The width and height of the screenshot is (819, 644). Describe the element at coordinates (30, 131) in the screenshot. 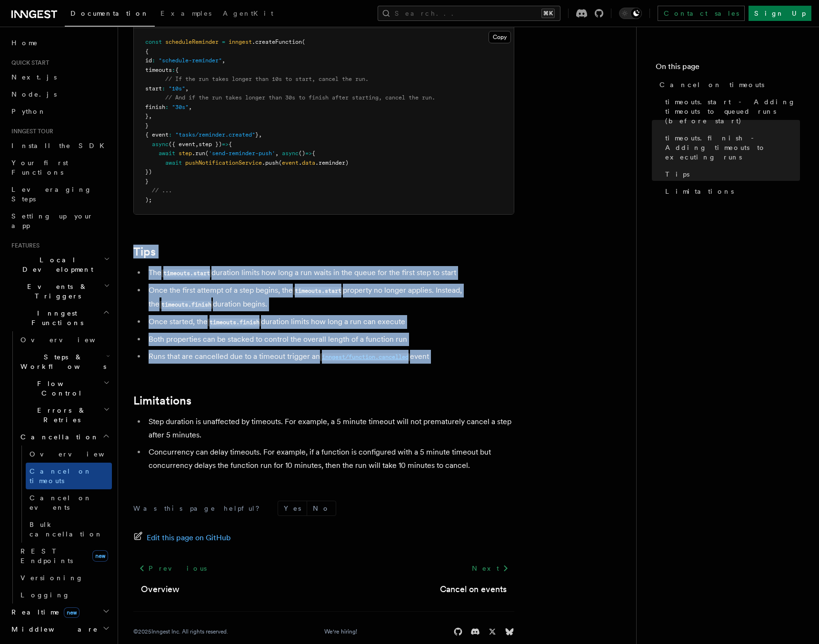

I see `span: Inngest tour` at that location.